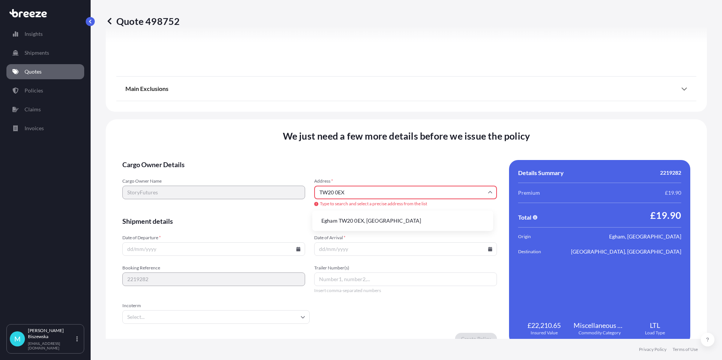 The height and width of the screenshot is (360, 722). What do you see at coordinates (45, 53) in the screenshot?
I see `a: Shipments` at bounding box center [45, 53].